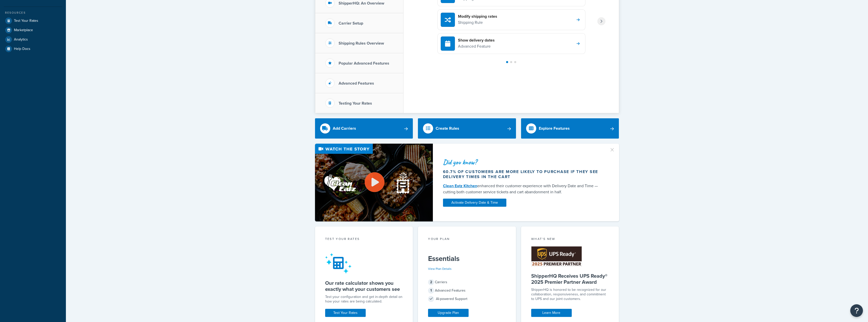  Describe the element at coordinates (51, 27) in the screenshot. I see `a: Neutral` at that location.